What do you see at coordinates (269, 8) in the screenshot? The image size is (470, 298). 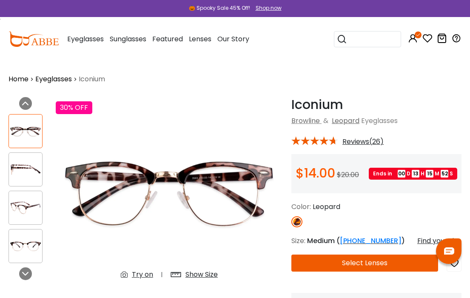 I see `div: Shop now` at bounding box center [269, 8].